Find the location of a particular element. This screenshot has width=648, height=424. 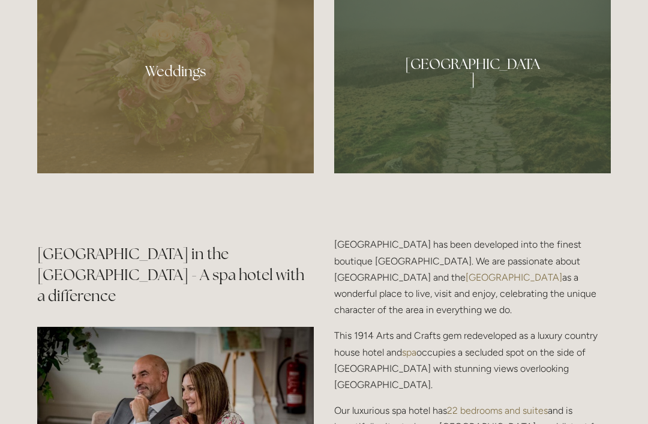

p: This 1914 Arts and Crafts gem redeveloped as a luxury country house hotel and occupies a secluded... is located at coordinates (472, 360).